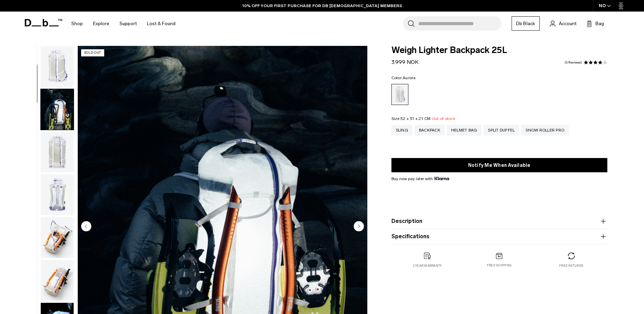 Image resolution: width=644 pixels, height=314 pixels. I want to click on a: Shop, so click(77, 24).